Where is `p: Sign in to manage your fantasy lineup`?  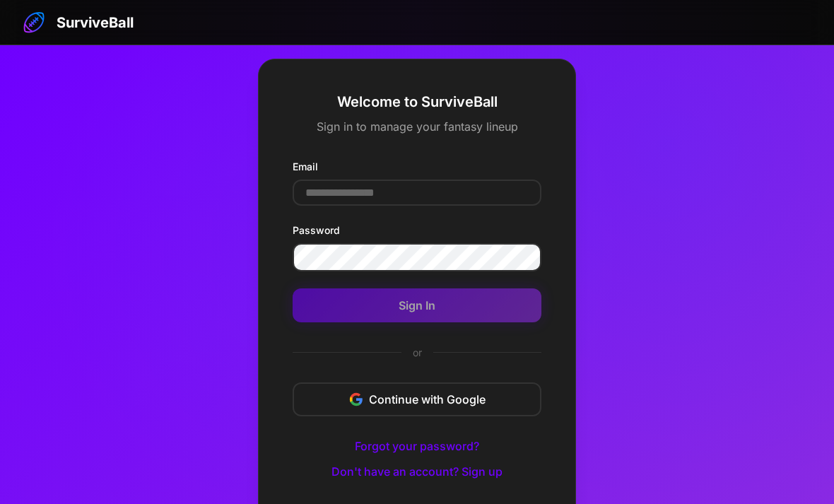 p: Sign in to manage your fantasy lineup is located at coordinates (417, 126).